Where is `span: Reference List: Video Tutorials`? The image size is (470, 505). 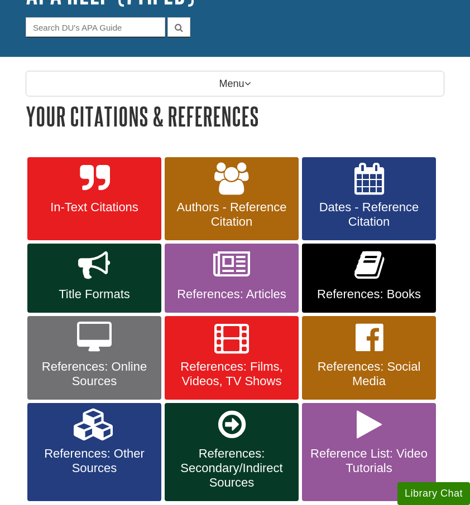 span: Reference List: Video Tutorials is located at coordinates (369, 461).